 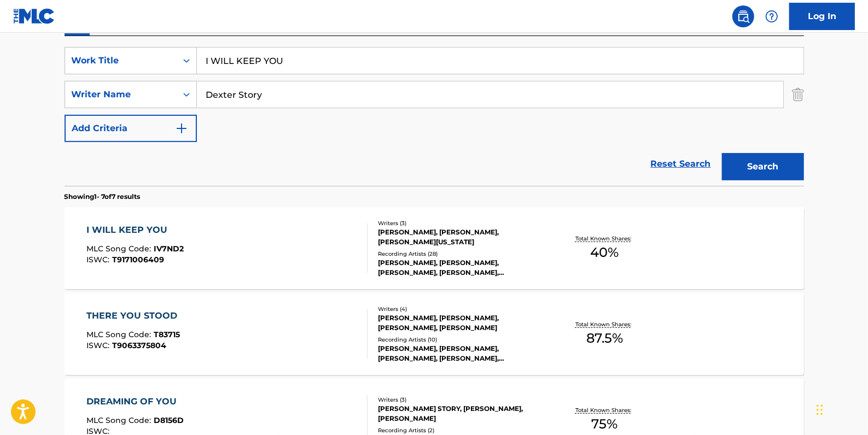 I want to click on div: THERE YOU STOOD, so click(x=135, y=316).